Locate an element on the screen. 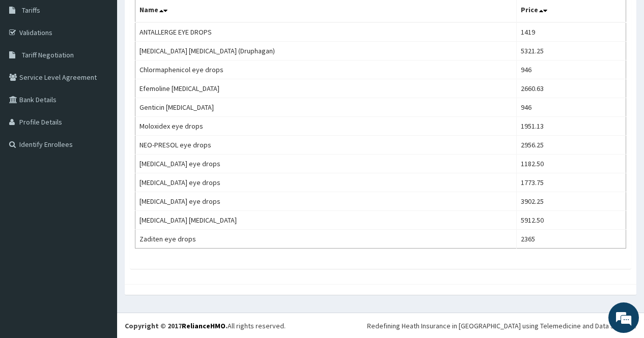 This screenshot has width=644, height=338. td: 2660.63 is located at coordinates (571, 88).